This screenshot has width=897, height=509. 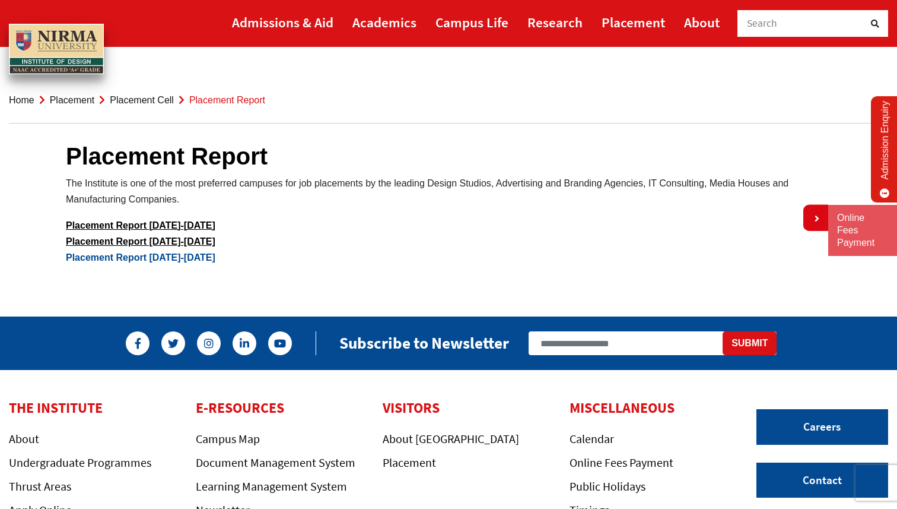 I want to click on a: Public Holidays, so click(x=608, y=485).